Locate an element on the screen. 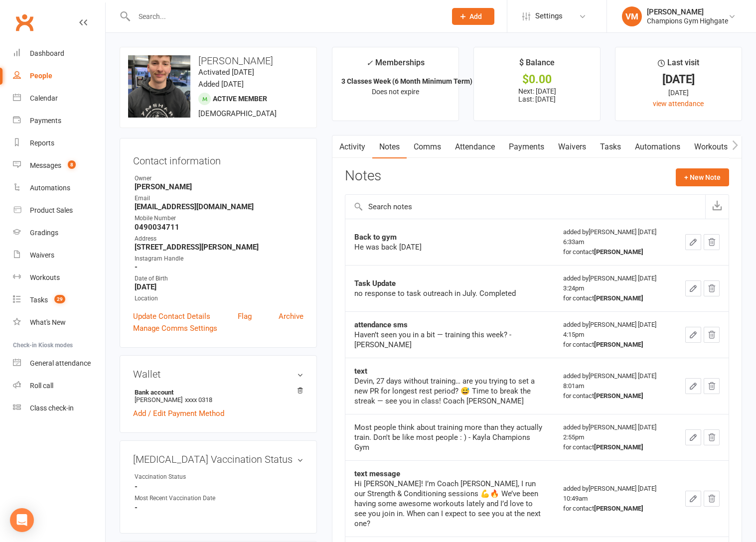 The width and height of the screenshot is (756, 542). a: Comms is located at coordinates (427, 147).